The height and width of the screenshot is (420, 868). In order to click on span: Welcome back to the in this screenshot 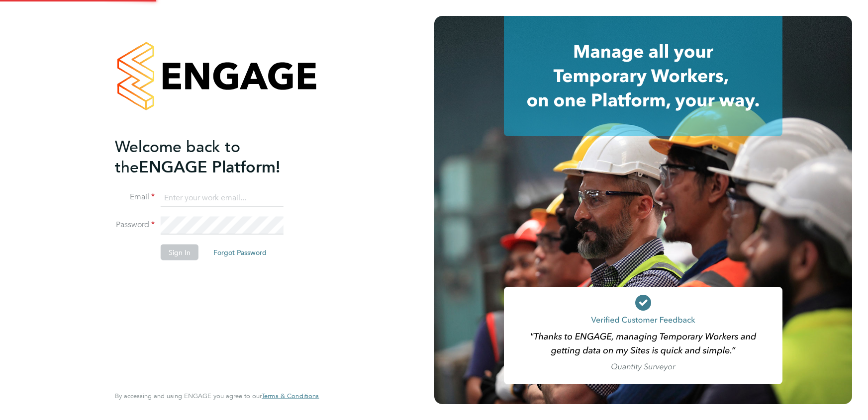, I will do `click(178, 157)`.